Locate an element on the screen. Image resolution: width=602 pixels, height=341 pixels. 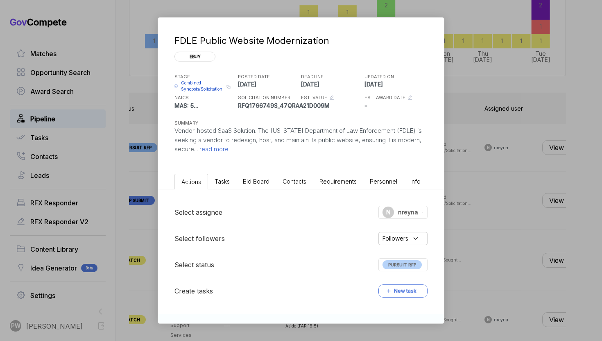
h5: STAGE is located at coordinates (205, 77).